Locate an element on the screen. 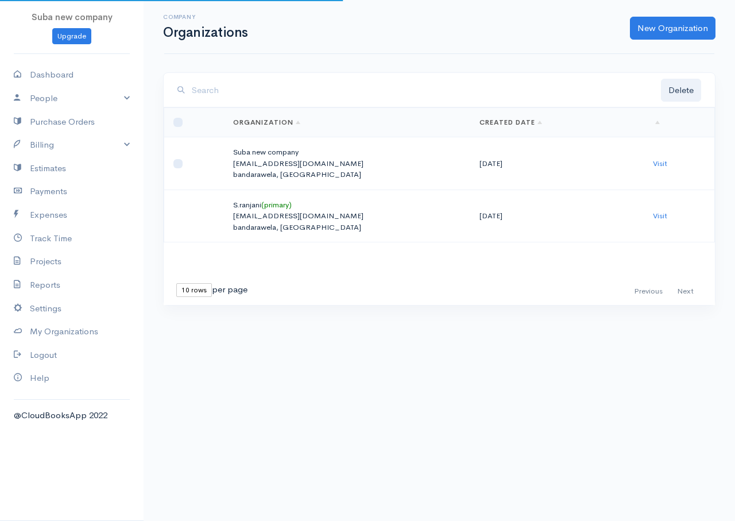 The height and width of the screenshot is (521, 735). td: Suba new company is located at coordinates (347, 164).